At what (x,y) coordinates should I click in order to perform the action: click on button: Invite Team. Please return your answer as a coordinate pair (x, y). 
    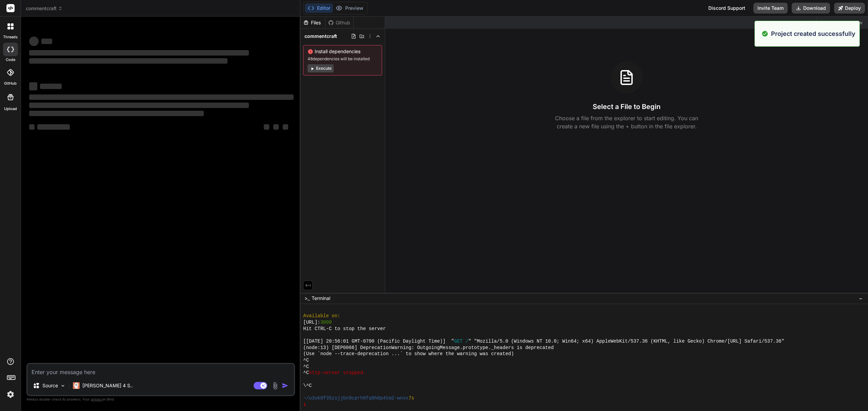
    Looking at the image, I should click on (770, 8).